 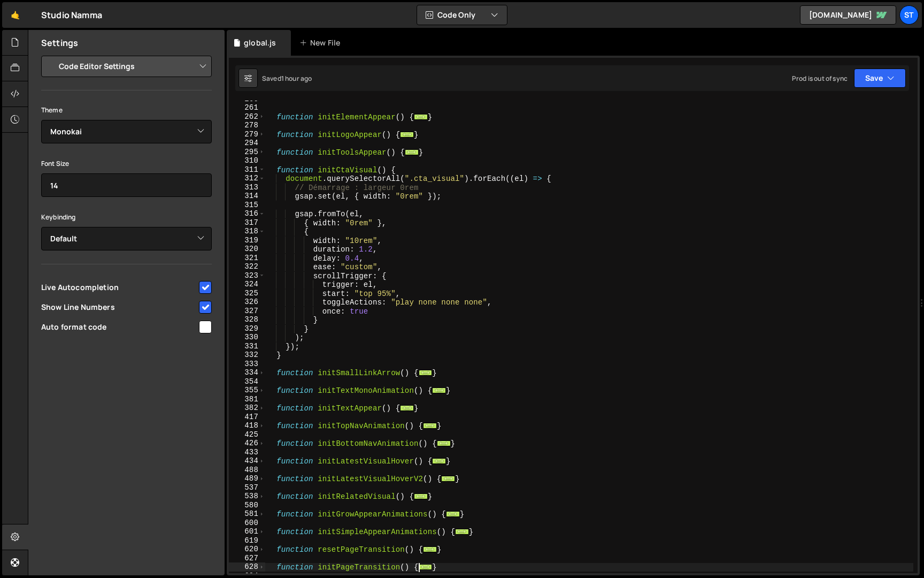 What do you see at coordinates (247, 364) in the screenshot?
I see `div: 333` at bounding box center [247, 364].